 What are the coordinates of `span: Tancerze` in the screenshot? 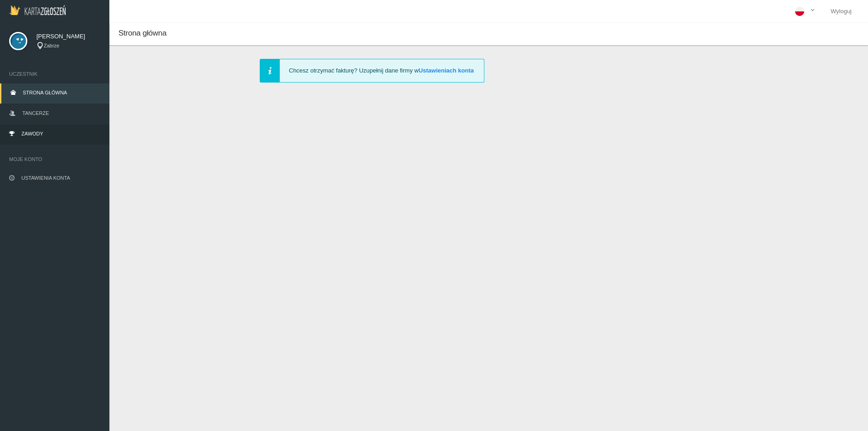 It's located at (36, 113).